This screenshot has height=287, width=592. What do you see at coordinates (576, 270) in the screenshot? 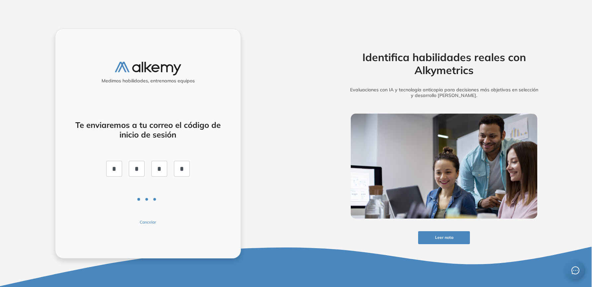
I see `span: message` at bounding box center [576, 270].